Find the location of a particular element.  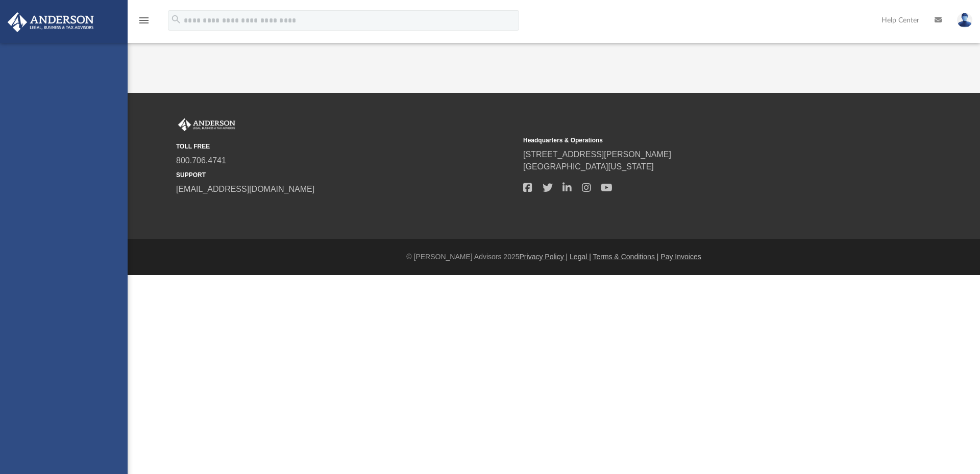

i: search is located at coordinates (176, 19).